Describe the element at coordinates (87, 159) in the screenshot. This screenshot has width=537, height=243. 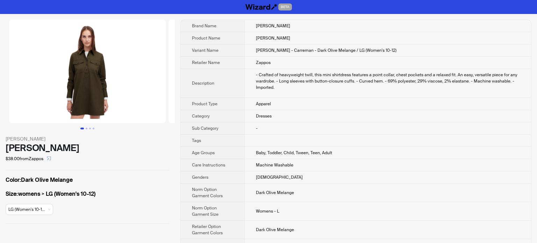
I see `div: $38.00 from Zappos` at that location.